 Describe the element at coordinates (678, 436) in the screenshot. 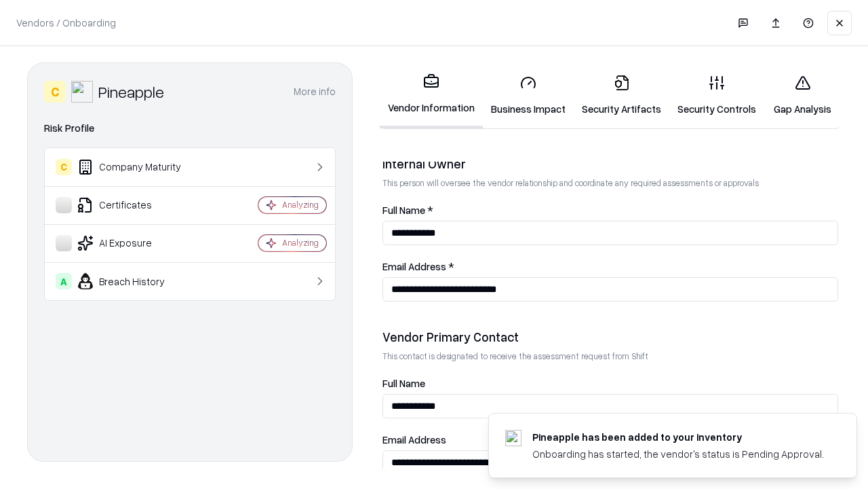

I see `div: Pineapple has been added to your inventory` at that location.